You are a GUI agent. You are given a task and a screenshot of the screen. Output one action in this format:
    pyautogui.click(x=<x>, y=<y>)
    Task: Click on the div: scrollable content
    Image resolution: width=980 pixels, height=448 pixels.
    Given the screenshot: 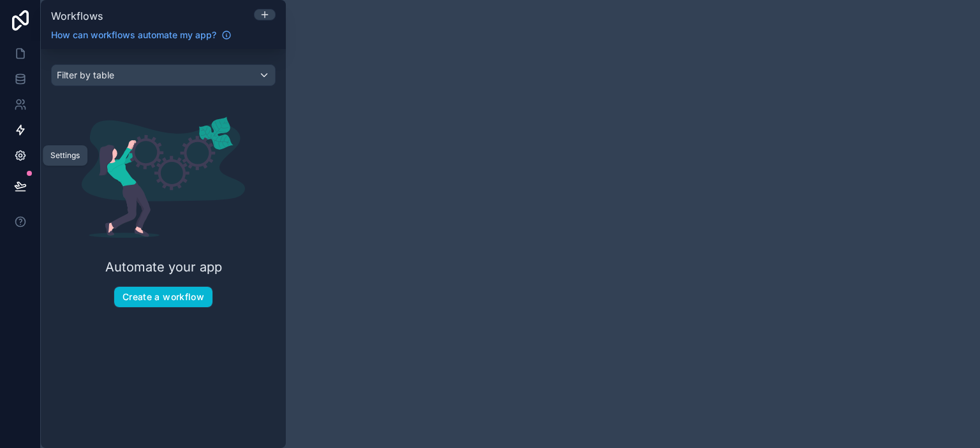 What is the action you would take?
    pyautogui.click(x=163, y=249)
    